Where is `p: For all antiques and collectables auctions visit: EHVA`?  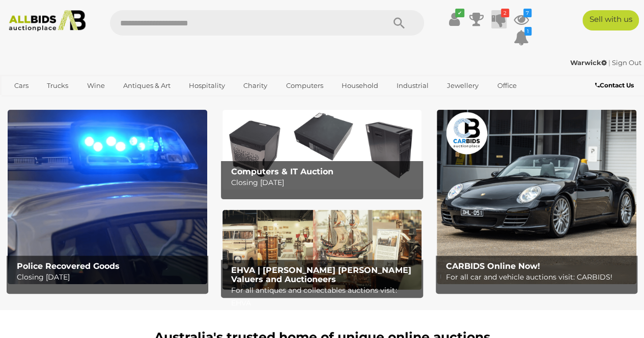
p: For all antiques and collectables auctions visit: EHVA is located at coordinates (324, 297).